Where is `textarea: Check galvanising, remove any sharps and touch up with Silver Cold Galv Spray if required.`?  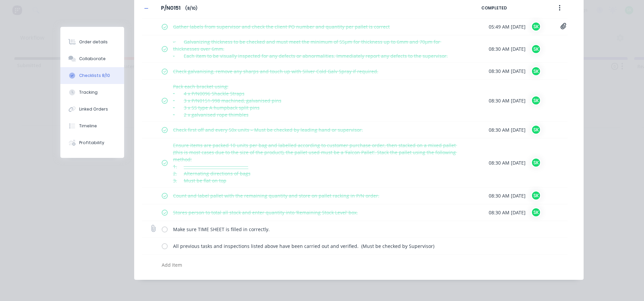 textarea: Check galvanising, remove any sharps and touch up with Silver Cold Galv Spray if required. is located at coordinates (317, 71).